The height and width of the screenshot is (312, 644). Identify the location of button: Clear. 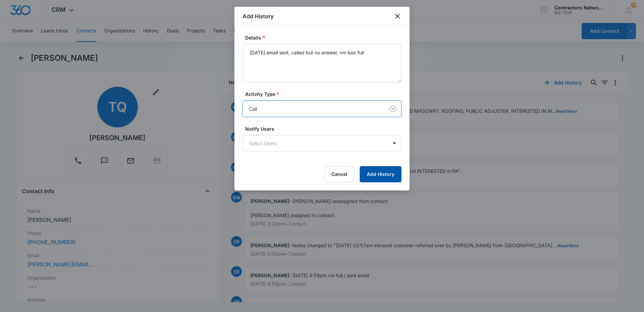
(393, 109).